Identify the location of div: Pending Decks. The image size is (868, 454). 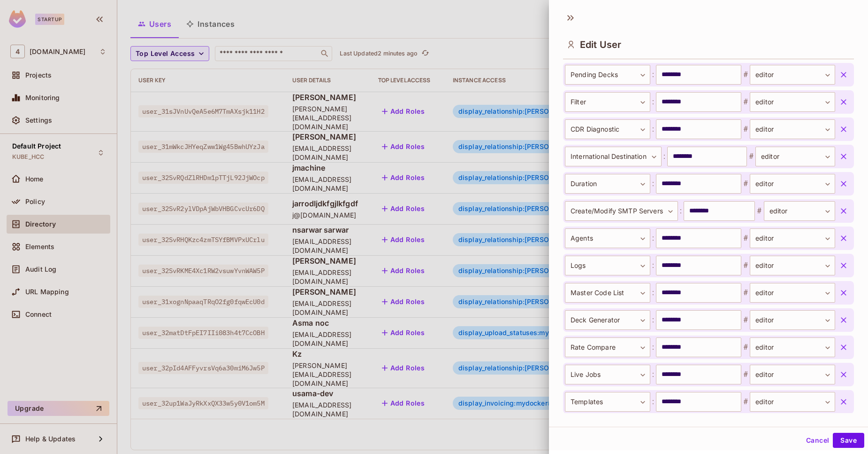
(608, 75).